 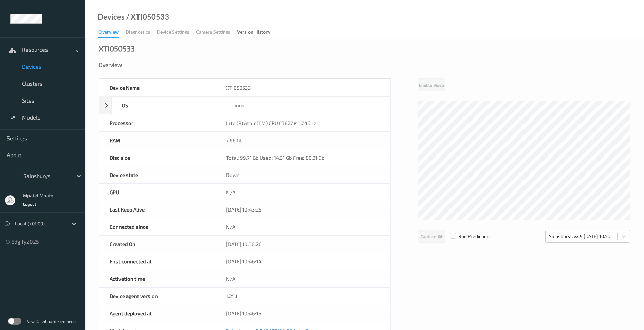 What do you see at coordinates (158, 158) in the screenshot?
I see `div: Disc size` at bounding box center [158, 158].